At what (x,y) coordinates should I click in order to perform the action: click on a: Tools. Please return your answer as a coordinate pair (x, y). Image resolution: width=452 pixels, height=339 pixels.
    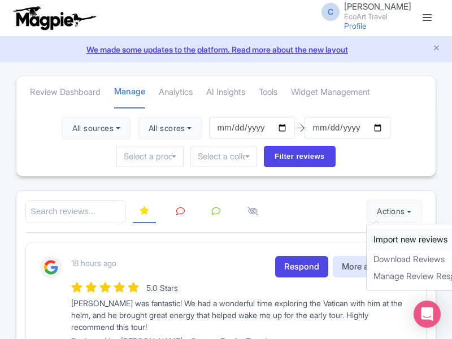
    Looking at the image, I should click on (268, 92).